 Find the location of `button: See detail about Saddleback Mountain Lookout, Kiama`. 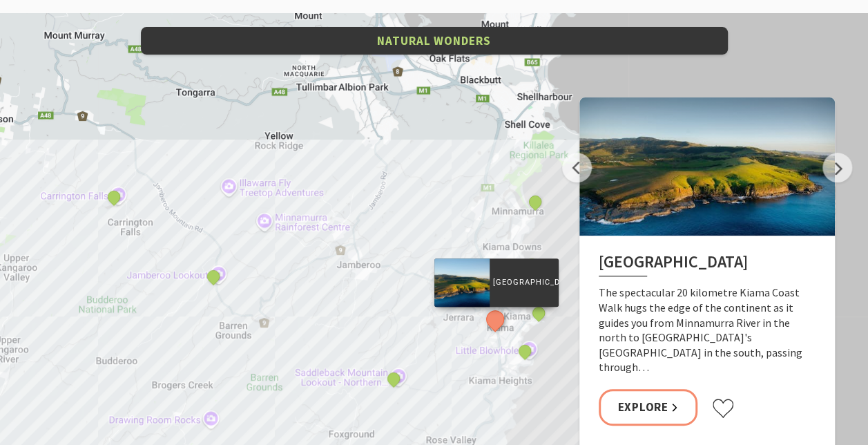

button: See detail about Saddleback Mountain Lookout, Kiama is located at coordinates (393, 378).